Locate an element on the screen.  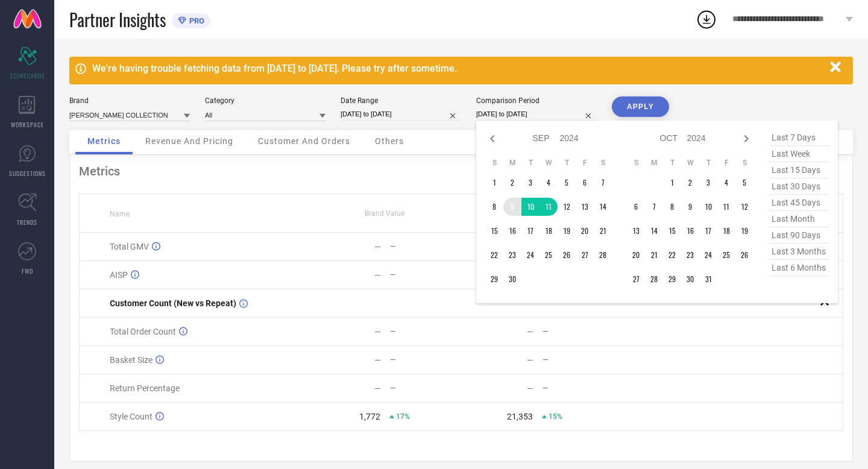
div: Next month is located at coordinates (746, 138).